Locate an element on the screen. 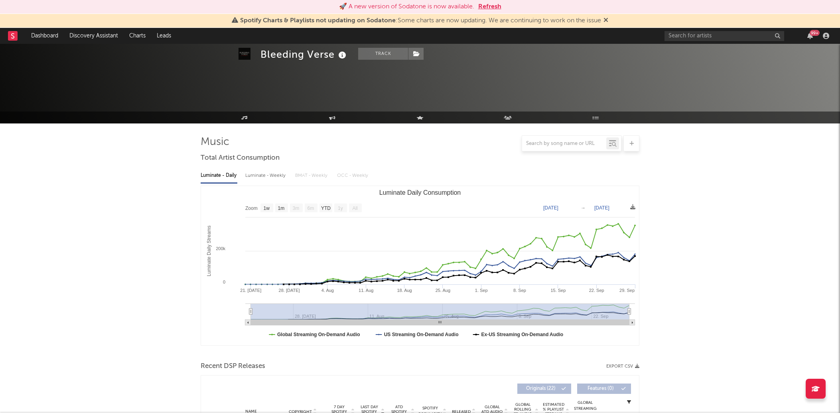  div: Luminate - Weekly is located at coordinates (266, 176).